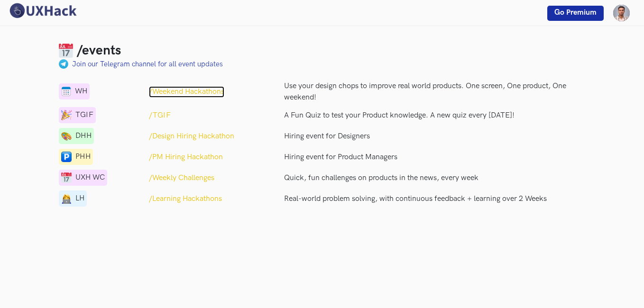  I want to click on img: palette, so click(64, 64).